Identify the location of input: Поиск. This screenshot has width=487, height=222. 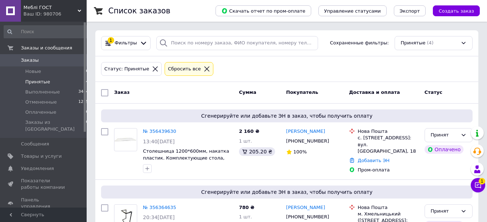
(46, 32).